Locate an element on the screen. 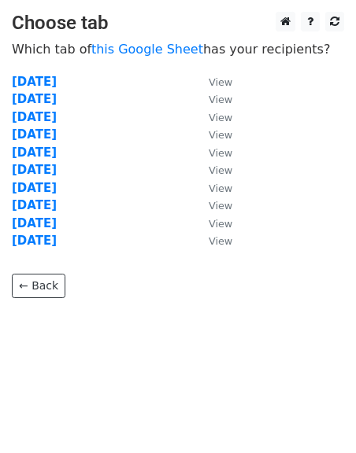  h3: Choose tab is located at coordinates (178, 23).